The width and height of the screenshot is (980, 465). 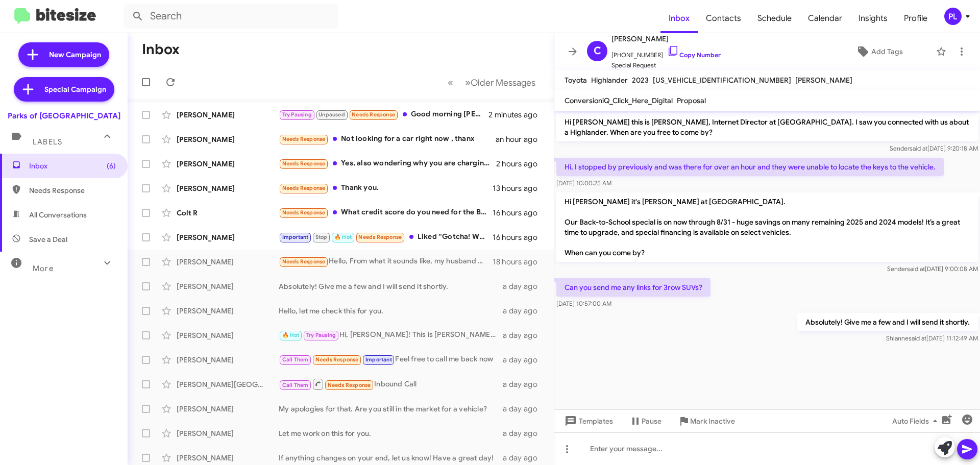 What do you see at coordinates (161, 50) in the screenshot?
I see `h1: Inbox` at bounding box center [161, 50].